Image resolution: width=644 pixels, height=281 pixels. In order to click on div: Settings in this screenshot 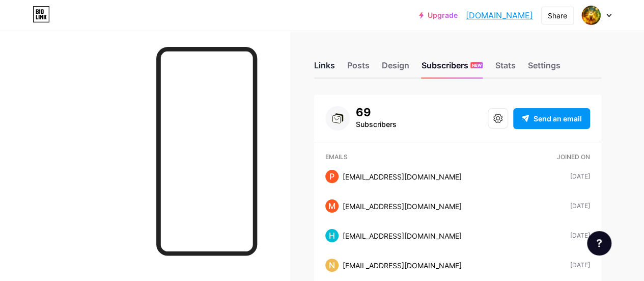, I will do `click(544, 68)`.